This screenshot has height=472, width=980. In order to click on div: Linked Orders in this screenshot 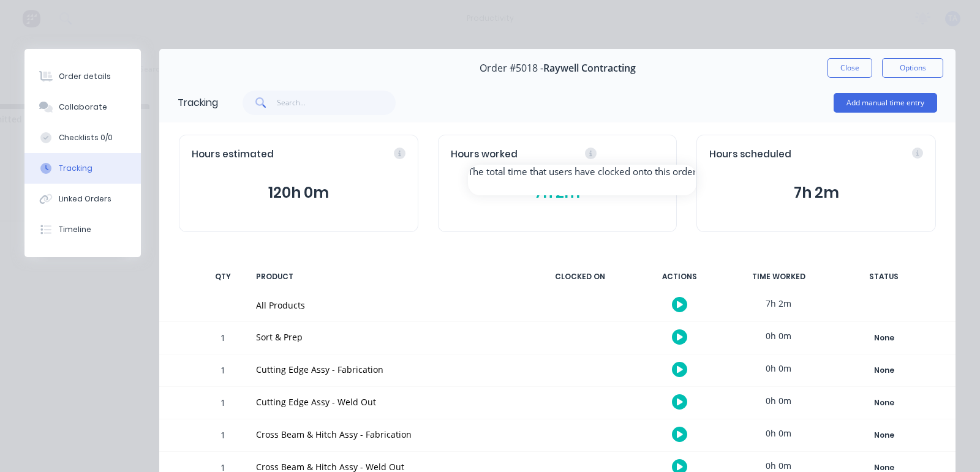, I will do `click(86, 199)`.